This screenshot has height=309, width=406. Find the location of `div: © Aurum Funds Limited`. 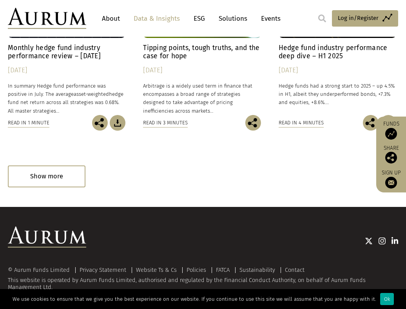

div: © Aurum Funds Limited is located at coordinates (41, 270).